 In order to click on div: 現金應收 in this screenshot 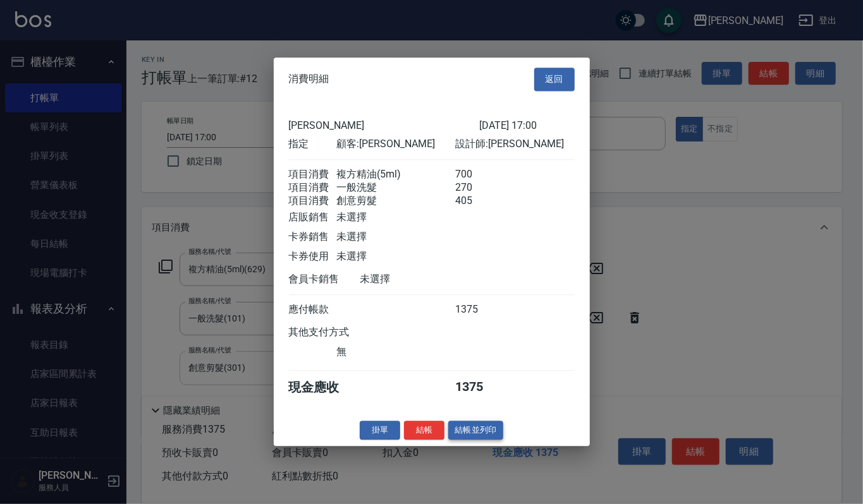, I will do `click(325, 387)`.